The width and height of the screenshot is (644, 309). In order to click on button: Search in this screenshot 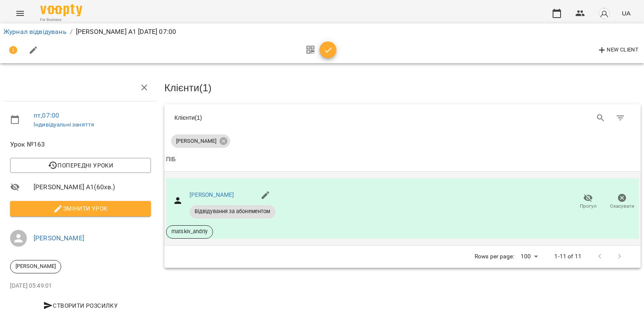, I will do `click(601, 118)`.